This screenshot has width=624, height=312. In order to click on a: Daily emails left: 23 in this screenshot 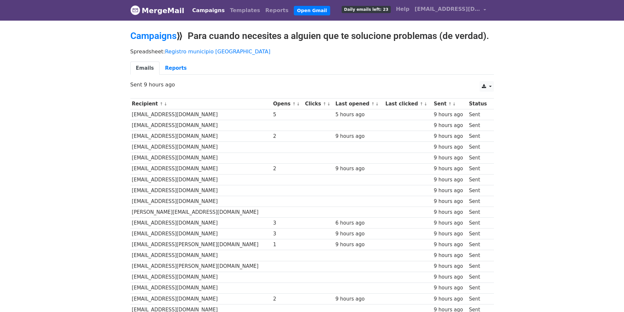, I will do `click(366, 9)`.